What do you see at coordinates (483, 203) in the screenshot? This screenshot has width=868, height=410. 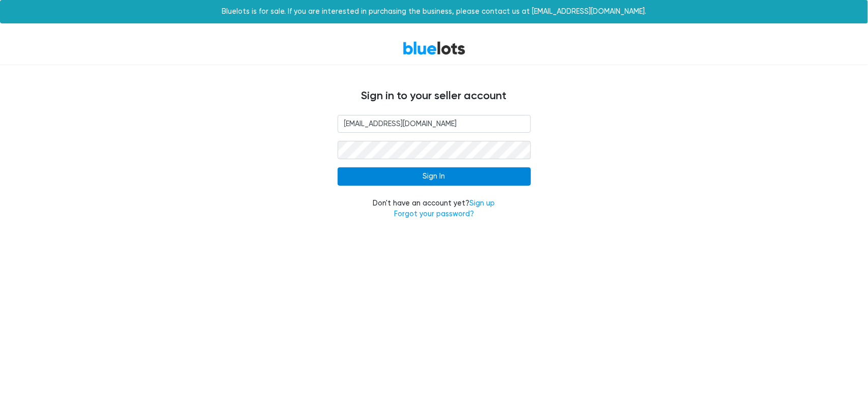 I see `a: Sign up` at bounding box center [483, 203].